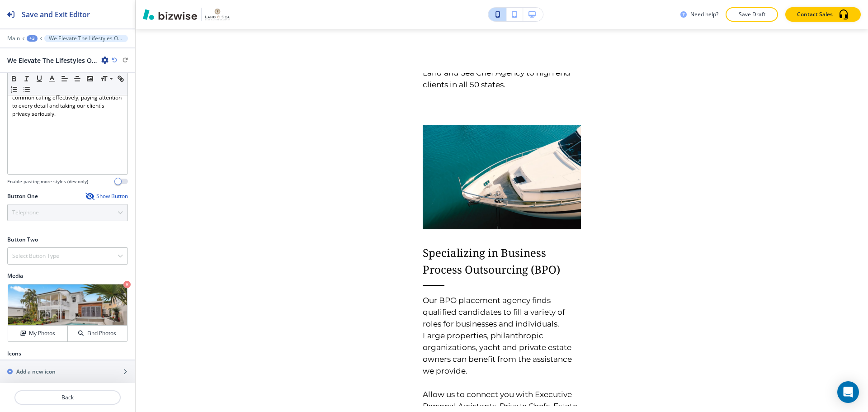 The height and width of the screenshot is (412, 868). What do you see at coordinates (170, 15) in the screenshot?
I see `img: Bizwise Logo` at bounding box center [170, 15].